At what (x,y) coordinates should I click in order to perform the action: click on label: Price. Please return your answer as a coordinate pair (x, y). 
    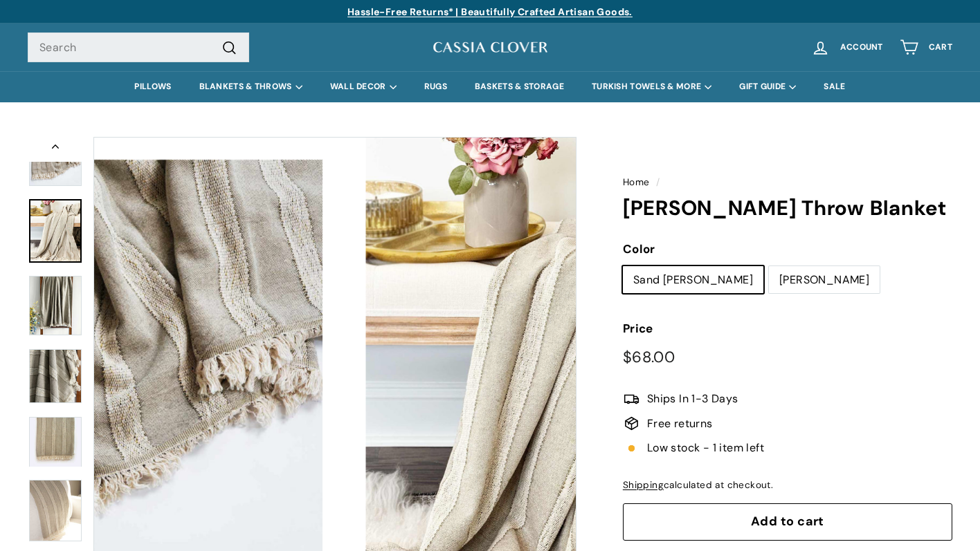
    Looking at the image, I should click on (788, 329).